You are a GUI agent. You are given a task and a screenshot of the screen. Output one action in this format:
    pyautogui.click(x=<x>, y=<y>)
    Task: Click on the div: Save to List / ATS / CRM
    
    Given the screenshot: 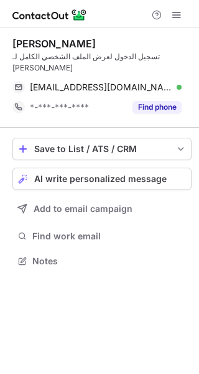 What is the action you would take?
    pyautogui.click(x=102, y=149)
    